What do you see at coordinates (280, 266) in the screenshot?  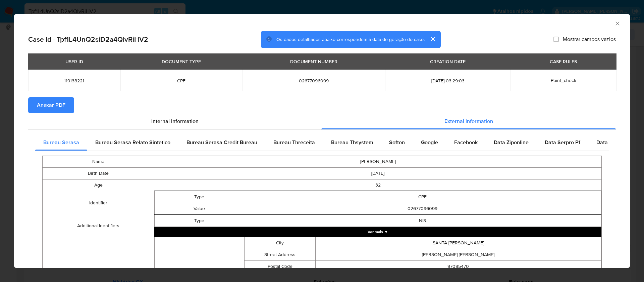 I see `td: Postal Code` at bounding box center [280, 266].